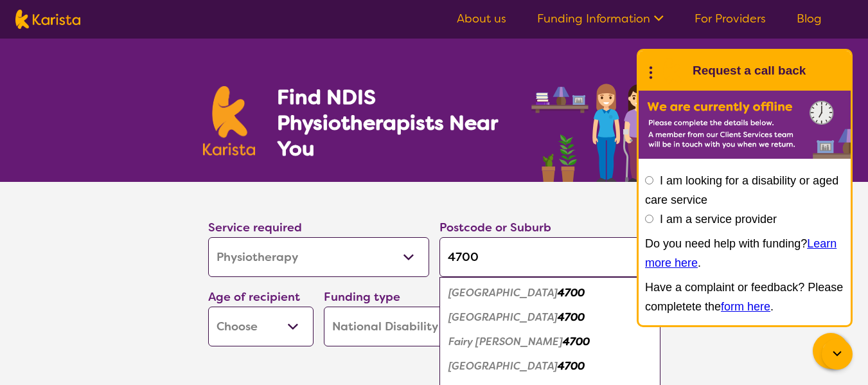 Image resolution: width=868 pixels, height=385 pixels. Describe the element at coordinates (730, 19) in the screenshot. I see `a: For Providers` at that location.